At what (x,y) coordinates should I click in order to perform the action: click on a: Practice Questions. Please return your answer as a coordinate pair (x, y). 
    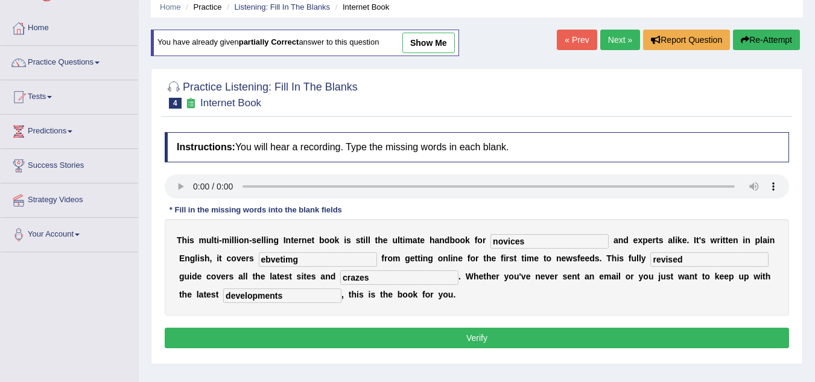
    Looking at the image, I should click on (69, 61).